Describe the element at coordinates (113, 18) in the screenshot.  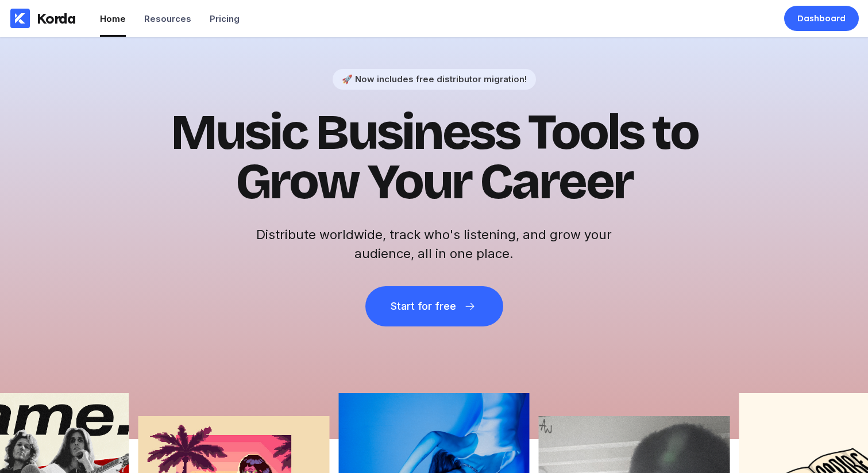
I see `div: Home` at that location.